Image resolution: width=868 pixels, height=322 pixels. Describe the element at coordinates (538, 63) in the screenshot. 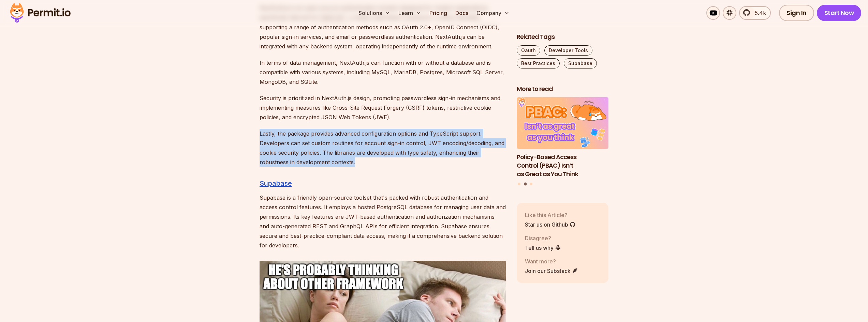

I see `a: Best Practices` at that location.